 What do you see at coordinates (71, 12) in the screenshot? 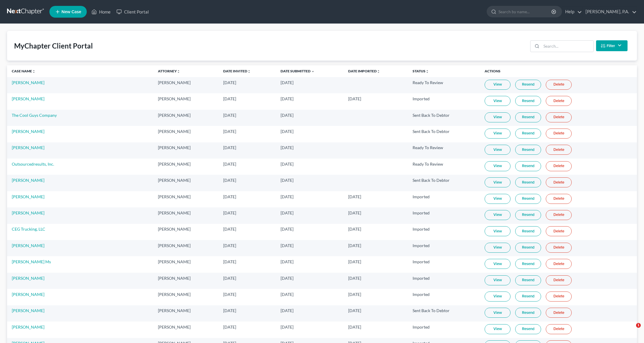
I see `span: New Case` at bounding box center [71, 12].